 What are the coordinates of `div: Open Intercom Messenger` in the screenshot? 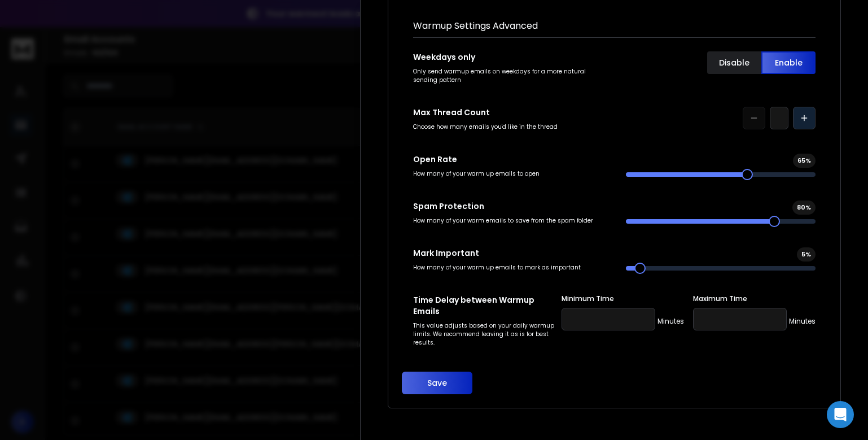 It's located at (840, 415).